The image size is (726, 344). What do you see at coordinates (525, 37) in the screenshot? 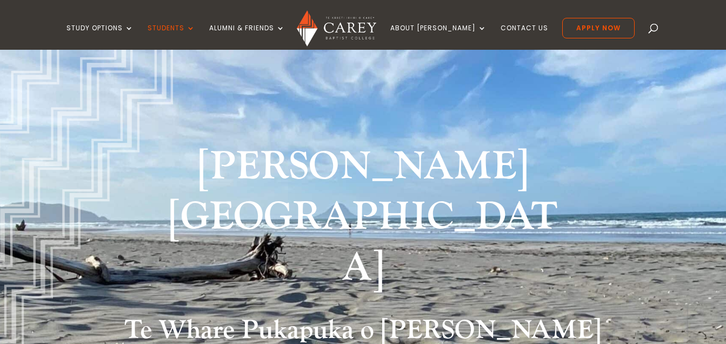
I see `a: Contact Us` at bounding box center [525, 37].